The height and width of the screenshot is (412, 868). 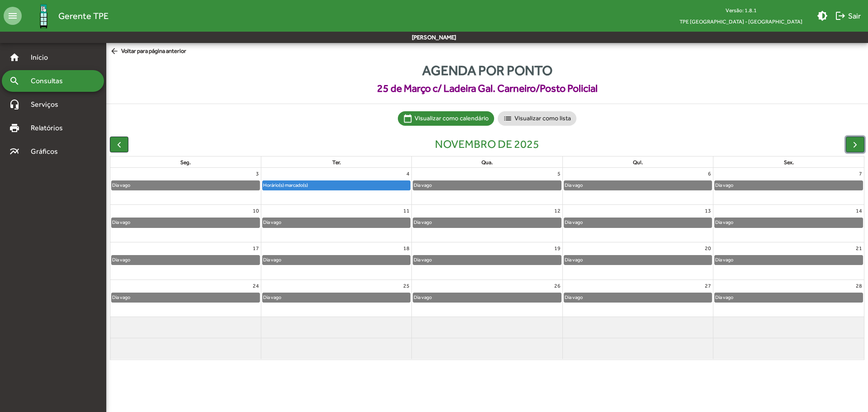 What do you see at coordinates (487, 186) in the screenshot?
I see `td: 5 de novembro de 2025` at bounding box center [487, 186].